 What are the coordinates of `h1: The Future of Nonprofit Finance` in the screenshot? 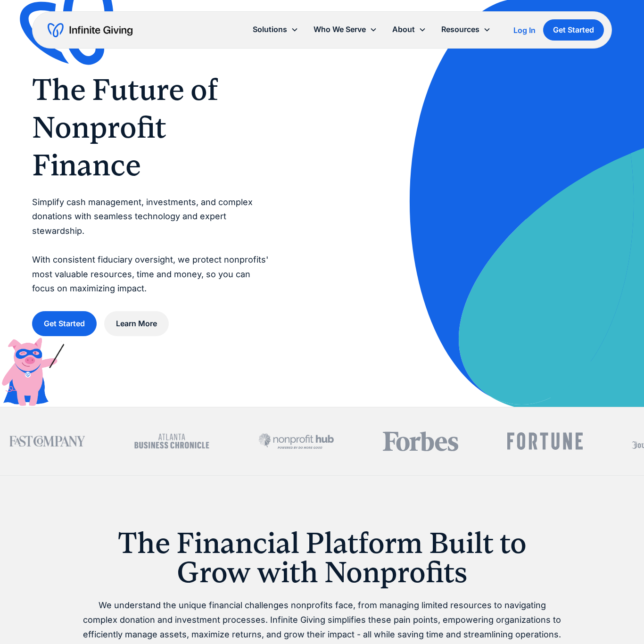 It's located at (152, 128).